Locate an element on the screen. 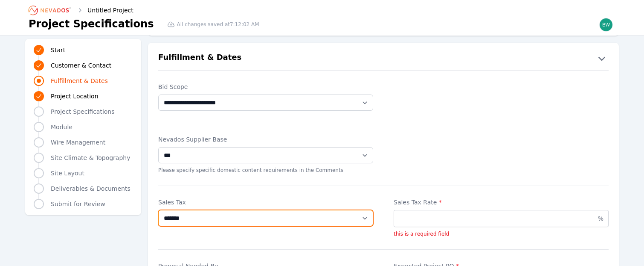 The image size is (644, 266). div: Untitled Project is located at coordinates (105, 10).